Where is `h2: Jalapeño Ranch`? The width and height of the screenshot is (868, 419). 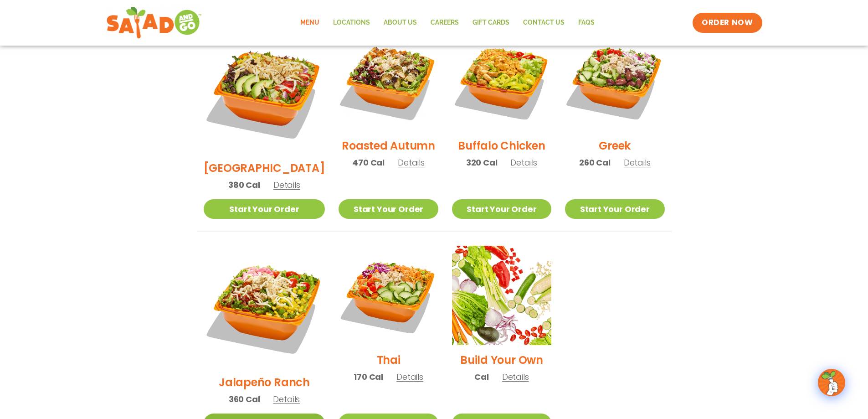 h2: Jalapeño Ranch is located at coordinates (265, 383).